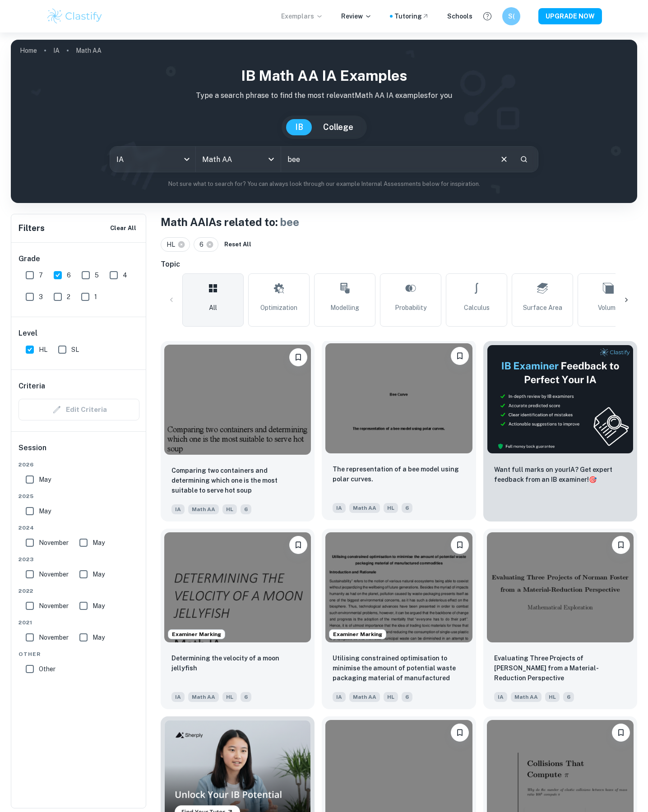 The height and width of the screenshot is (812, 648). Describe the element at coordinates (386, 159) in the screenshot. I see `input: E.g. modelling a logo, player arrangements, shape of an egg...` at that location.